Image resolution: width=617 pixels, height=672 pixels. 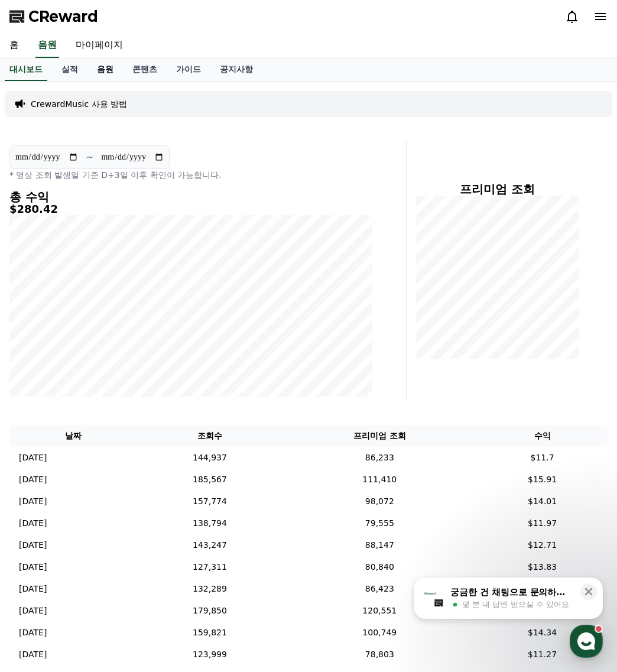 I want to click on td: 86,423, so click(x=380, y=589).